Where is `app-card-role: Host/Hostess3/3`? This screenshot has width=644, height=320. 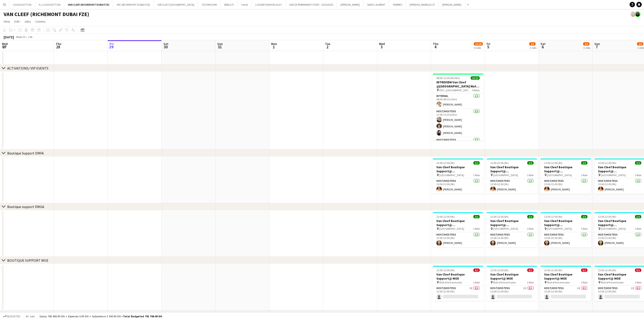 app-card-role: Host/Hostess3/3 is located at coordinates (458, 151).